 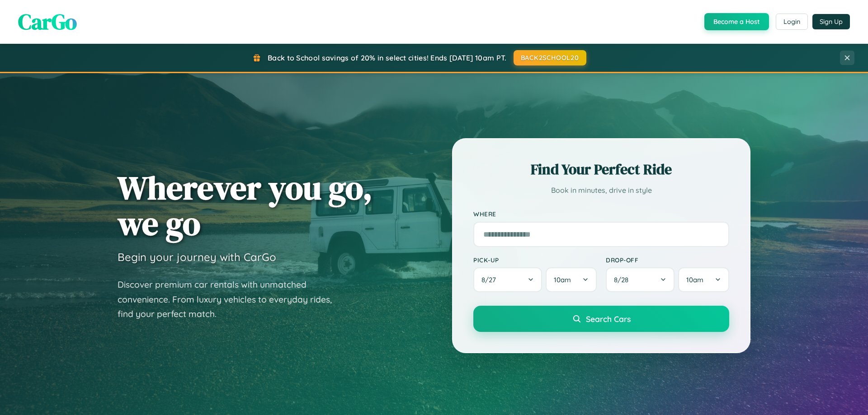 What do you see at coordinates (231, 299) in the screenshot?
I see `p: Discover premium car rentals with unmatched convenience. From luxury vehicles to everyday rides, ...` at bounding box center [231, 299].